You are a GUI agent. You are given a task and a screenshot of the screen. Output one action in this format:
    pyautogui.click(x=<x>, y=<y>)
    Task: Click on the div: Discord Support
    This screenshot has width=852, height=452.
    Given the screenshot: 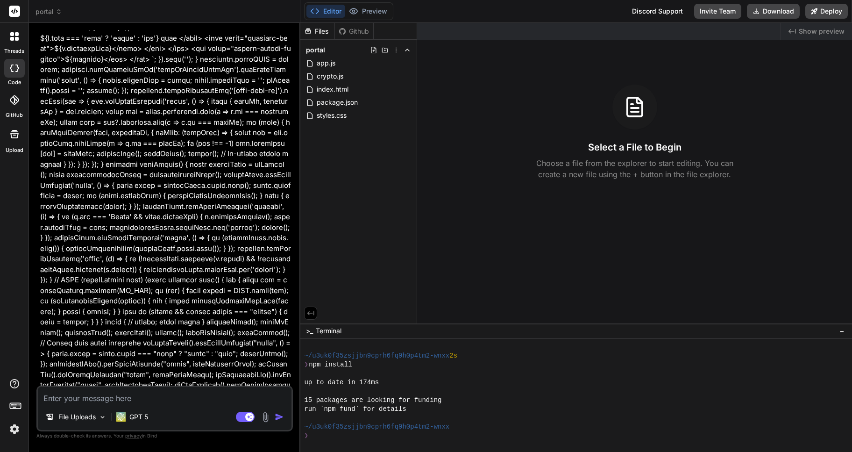 What is the action you would take?
    pyautogui.click(x=657, y=11)
    